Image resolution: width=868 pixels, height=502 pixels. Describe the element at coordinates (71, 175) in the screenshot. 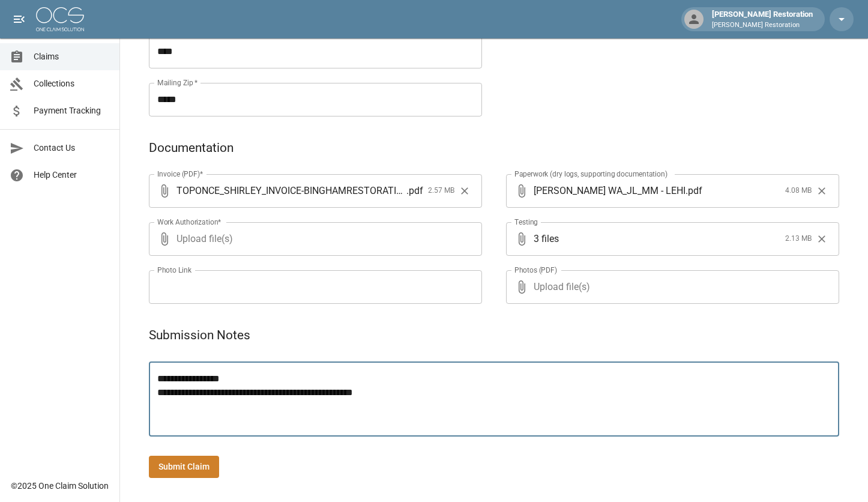

I see `span: Help Center` at that location.